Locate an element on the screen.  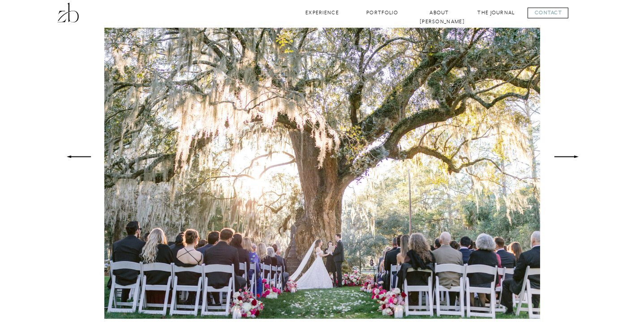
a: Portfolio is located at coordinates (382, 13).